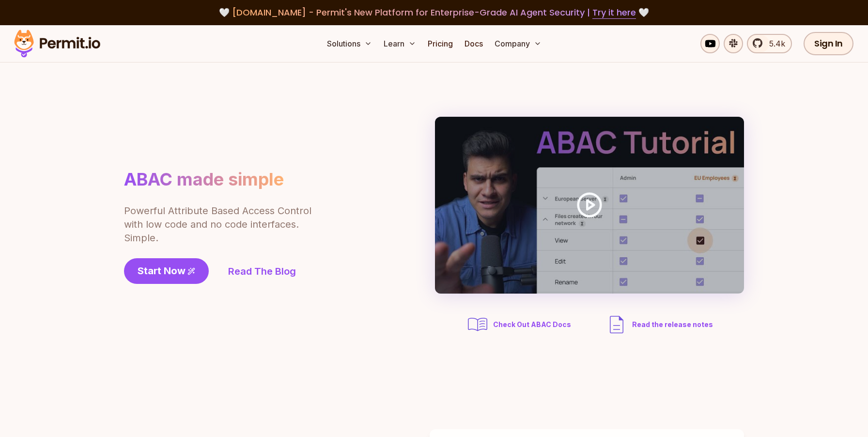 This screenshot has width=868, height=437. What do you see at coordinates (400, 44) in the screenshot?
I see `button: Learn` at bounding box center [400, 44].